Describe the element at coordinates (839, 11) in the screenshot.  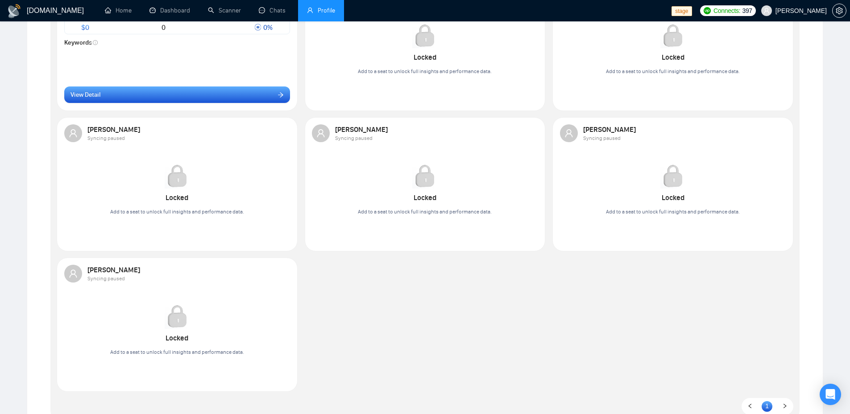
I see `span: setting` at that location.